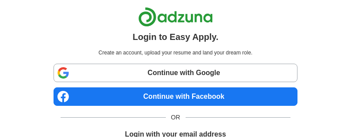 This screenshot has width=351, height=137. What do you see at coordinates (175, 73) in the screenshot?
I see `a: Continue with Google` at bounding box center [175, 73].